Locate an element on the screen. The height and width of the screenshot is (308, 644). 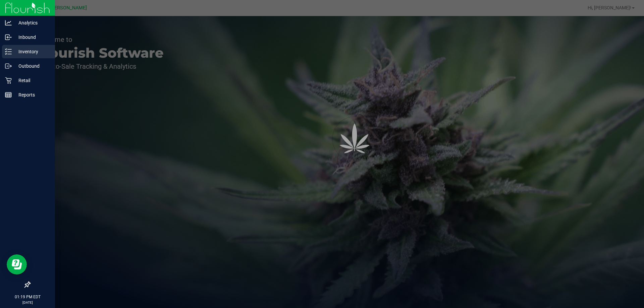
p: Outbound is located at coordinates (32, 66).